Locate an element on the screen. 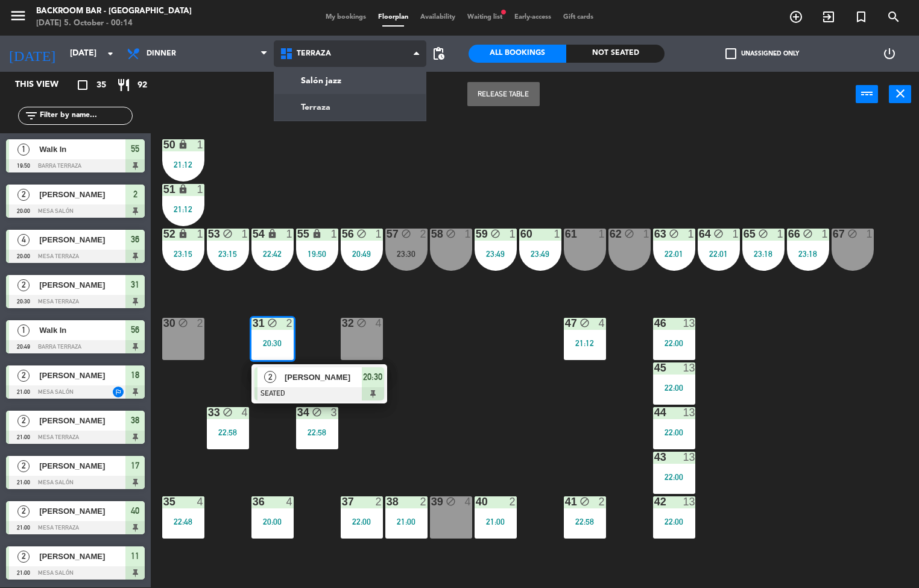 This screenshot has width=919, height=588. div: 20:49 is located at coordinates (362, 254).